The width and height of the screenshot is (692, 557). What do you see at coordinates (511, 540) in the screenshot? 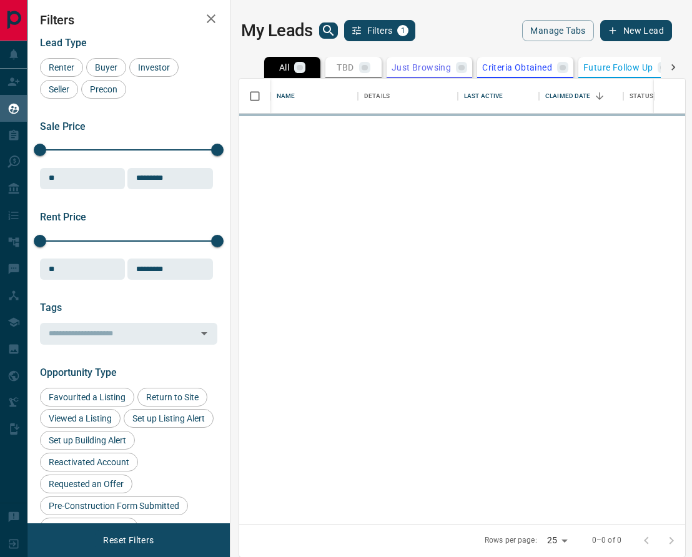
I see `p: Rows per page:` at bounding box center [511, 540].